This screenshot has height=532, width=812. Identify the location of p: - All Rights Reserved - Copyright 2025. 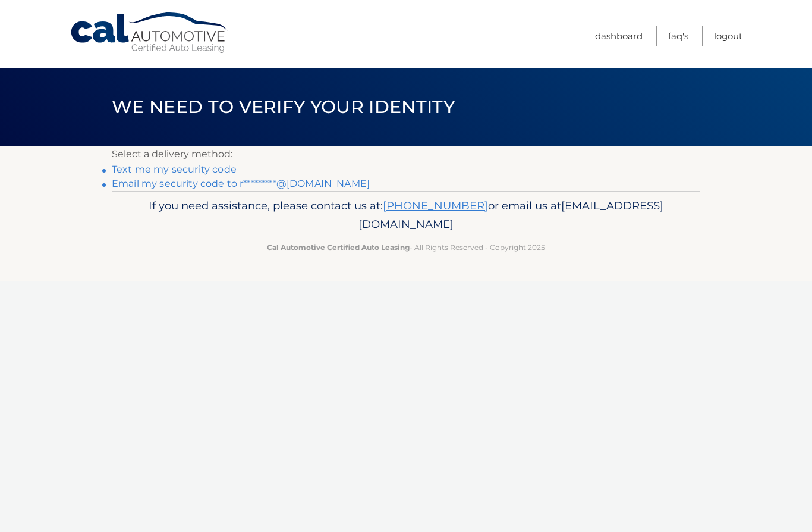
(406, 246).